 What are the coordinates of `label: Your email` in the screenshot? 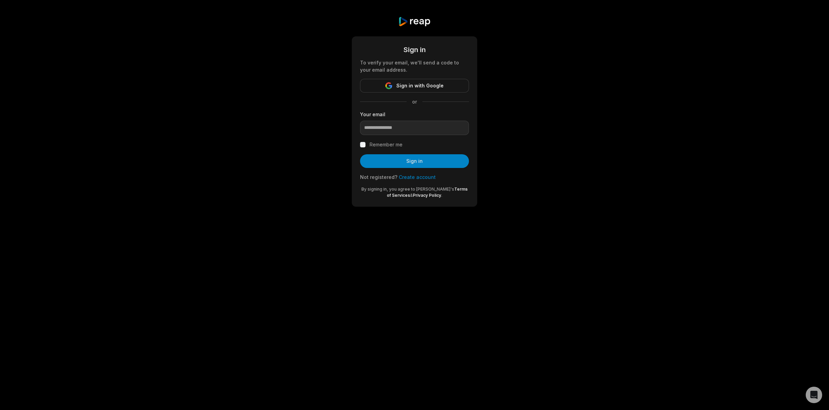 It's located at (415, 114).